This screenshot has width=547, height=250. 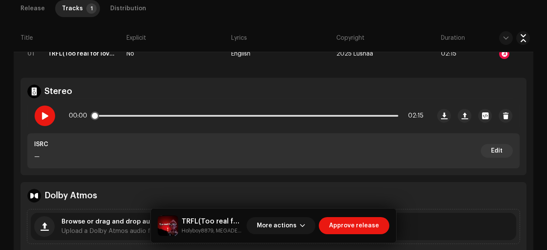 What do you see at coordinates (136, 38) in the screenshot?
I see `span: Explicit` at bounding box center [136, 38].